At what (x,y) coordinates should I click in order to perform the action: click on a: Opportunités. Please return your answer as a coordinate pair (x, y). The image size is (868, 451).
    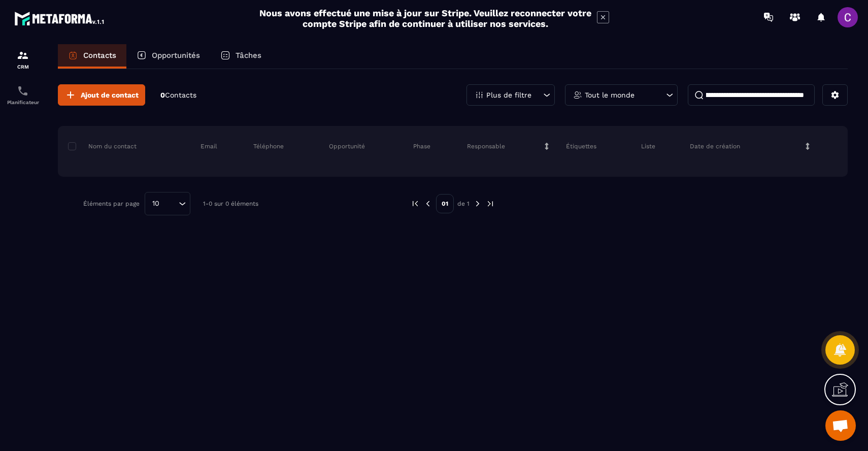
    Looking at the image, I should click on (168, 56).